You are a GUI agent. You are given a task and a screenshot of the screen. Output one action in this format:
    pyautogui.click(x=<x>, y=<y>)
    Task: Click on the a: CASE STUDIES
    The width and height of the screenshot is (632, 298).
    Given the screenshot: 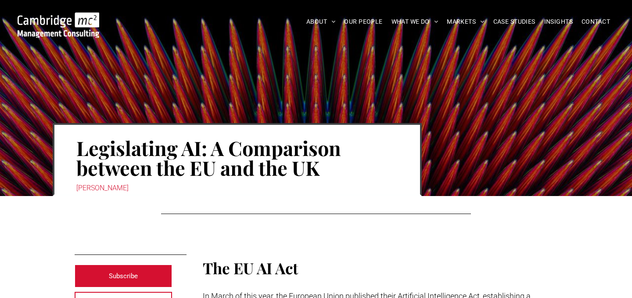 What is the action you would take?
    pyautogui.click(x=514, y=22)
    